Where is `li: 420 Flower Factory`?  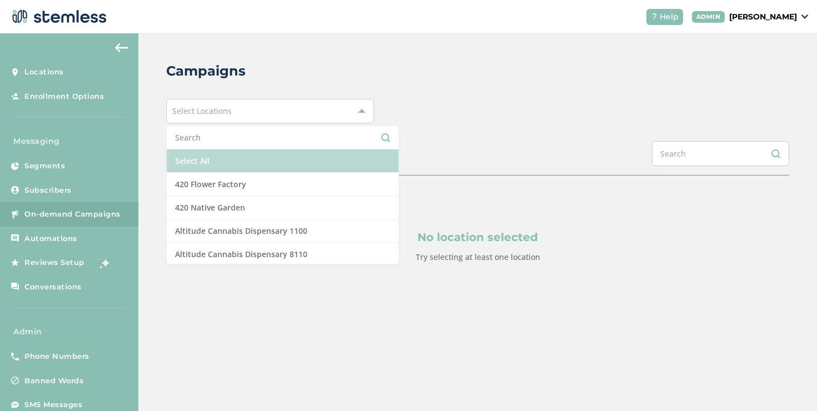
li: 420 Flower Factory is located at coordinates (282, 184).